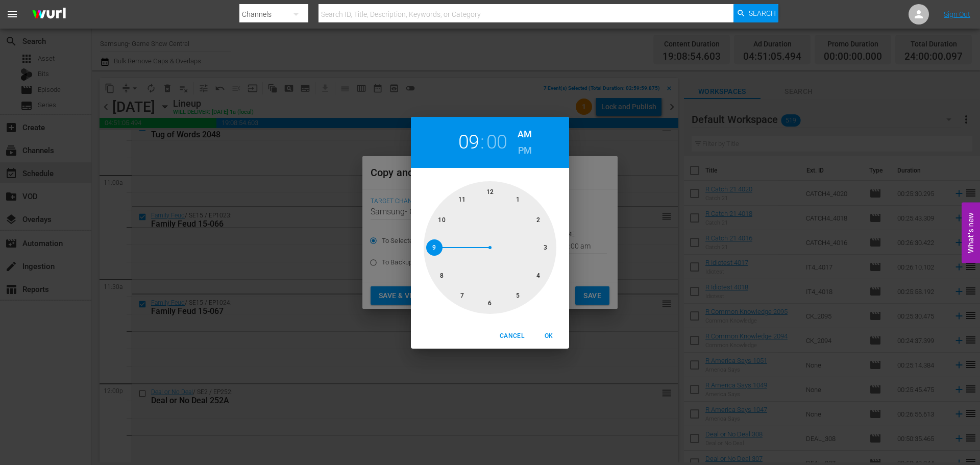 The width and height of the screenshot is (980, 465). What do you see at coordinates (512, 336) in the screenshot?
I see `span: Cancel` at bounding box center [512, 336].